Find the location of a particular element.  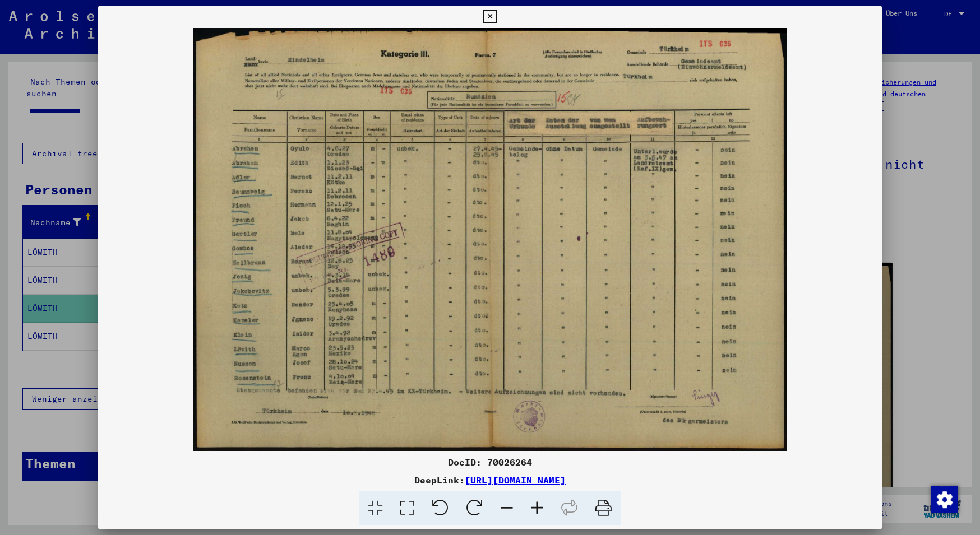

div: Zustimmung ändern is located at coordinates (944, 499).